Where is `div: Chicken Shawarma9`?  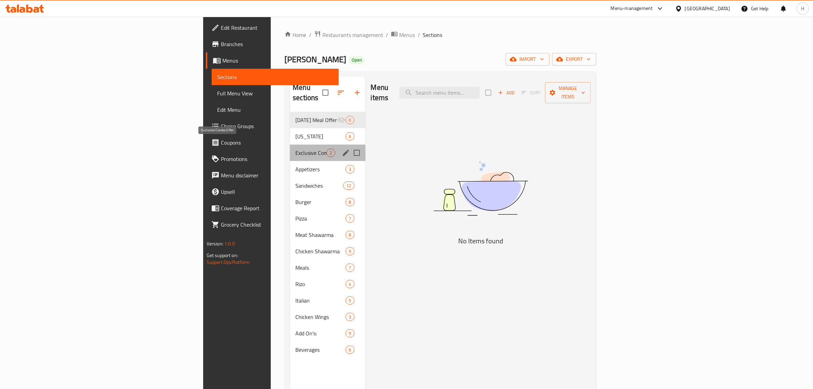
div: Chicken Shawarma9 is located at coordinates (327, 251).